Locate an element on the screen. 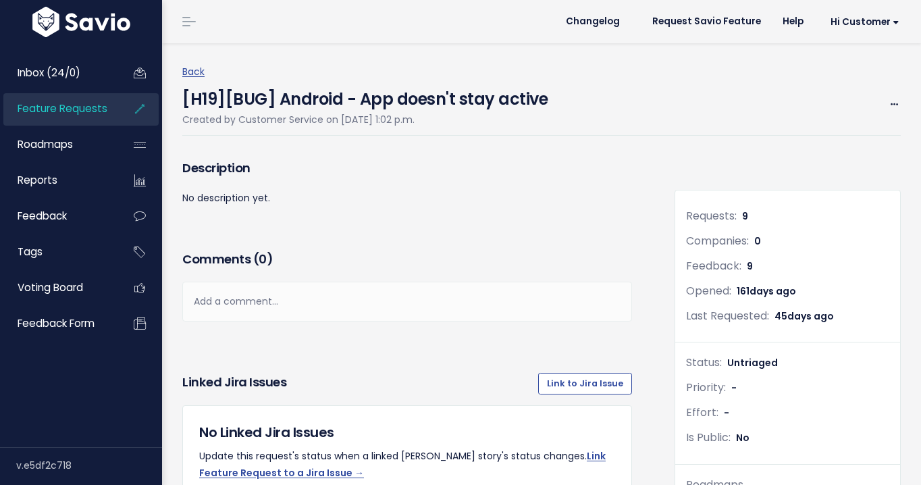 Image resolution: width=921 pixels, height=485 pixels. span: Tags is located at coordinates (30, 251).